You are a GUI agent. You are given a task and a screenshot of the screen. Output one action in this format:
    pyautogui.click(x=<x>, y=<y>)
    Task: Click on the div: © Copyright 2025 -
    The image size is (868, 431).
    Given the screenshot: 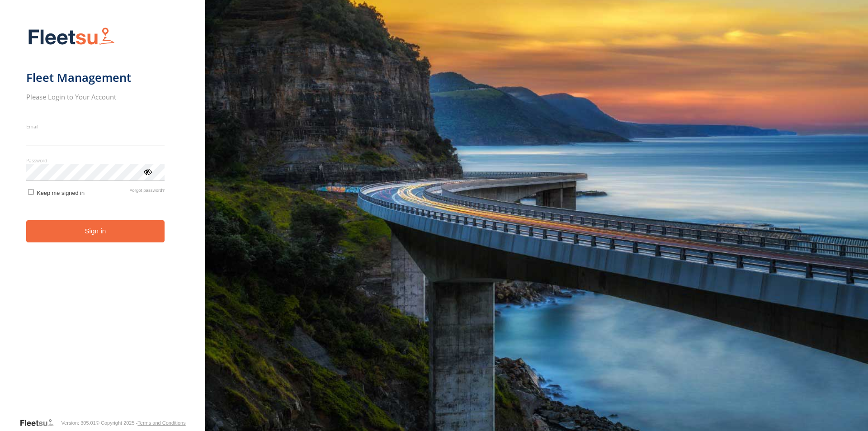 What is the action you would take?
    pyautogui.click(x=141, y=423)
    